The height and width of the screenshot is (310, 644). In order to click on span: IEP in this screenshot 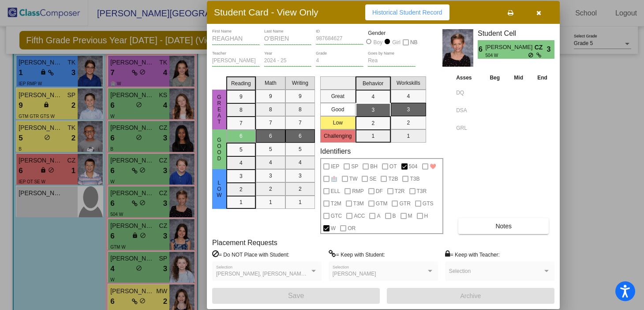, I will do `click(335, 166)`.